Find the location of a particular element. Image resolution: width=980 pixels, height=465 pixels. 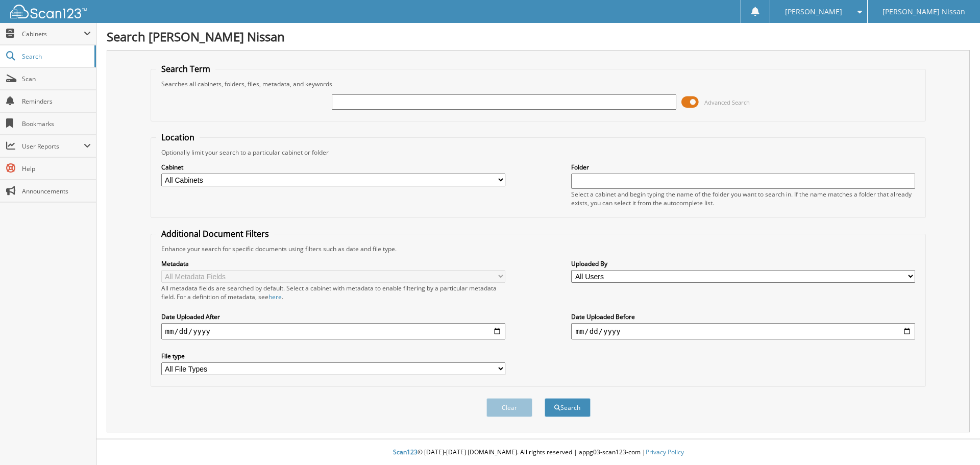

label: Metadata is located at coordinates (334, 263).